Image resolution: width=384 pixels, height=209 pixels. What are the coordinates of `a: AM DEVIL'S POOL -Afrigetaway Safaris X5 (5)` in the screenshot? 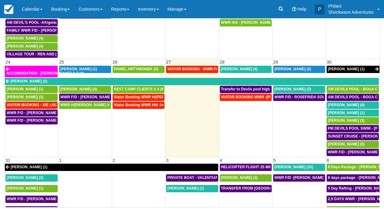 It's located at (32, 23).